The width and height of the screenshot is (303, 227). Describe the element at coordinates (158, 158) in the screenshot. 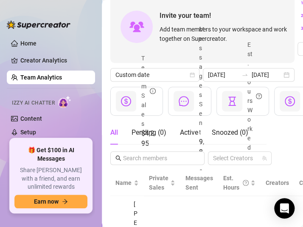

I see `input: Search members` at that location.